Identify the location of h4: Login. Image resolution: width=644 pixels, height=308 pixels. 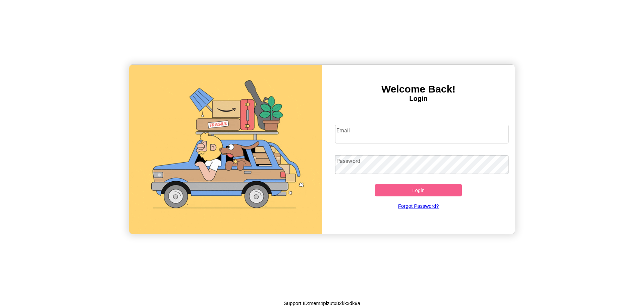
(418, 98).